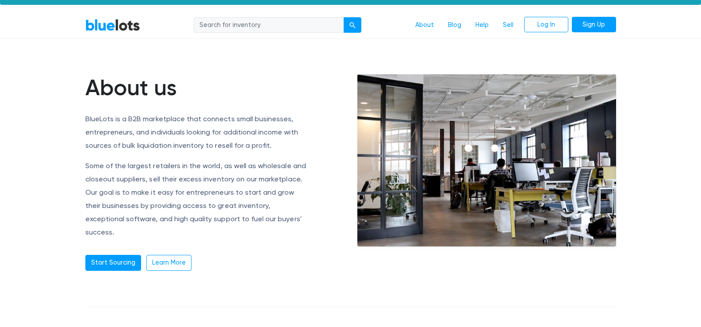  Describe the element at coordinates (594, 25) in the screenshot. I see `a: Sign Up` at that location.